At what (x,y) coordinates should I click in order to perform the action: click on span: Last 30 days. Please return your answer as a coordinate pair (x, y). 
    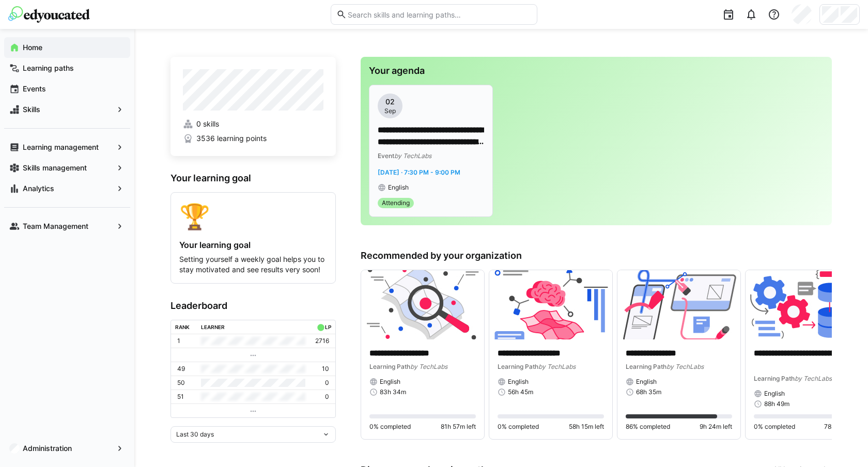
    Looking at the image, I should click on (195, 435).